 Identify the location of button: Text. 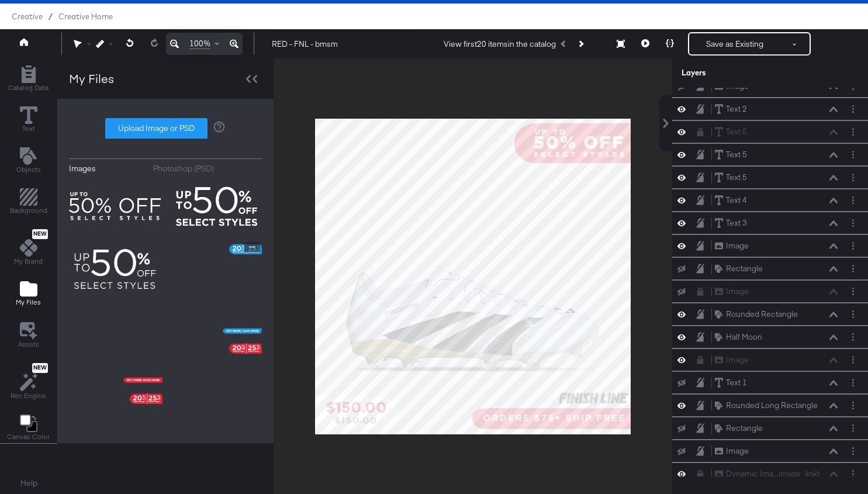
(29, 120).